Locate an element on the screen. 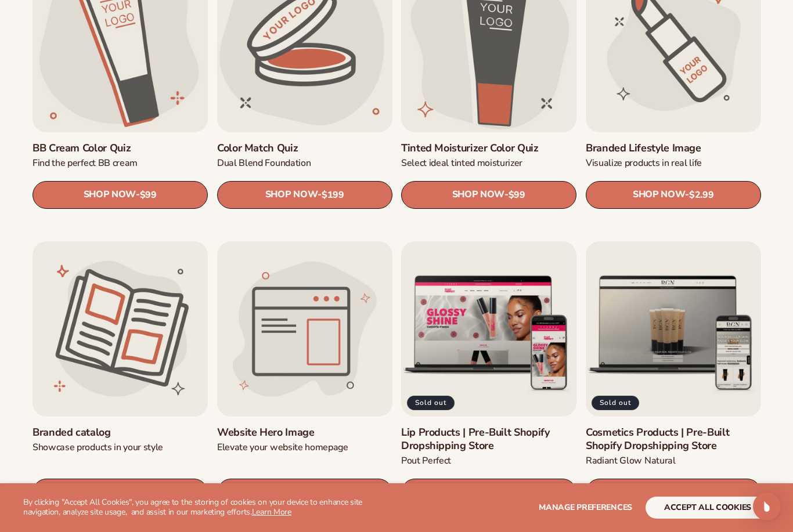  a: BB Cream Color Quiz is located at coordinates (120, 147).